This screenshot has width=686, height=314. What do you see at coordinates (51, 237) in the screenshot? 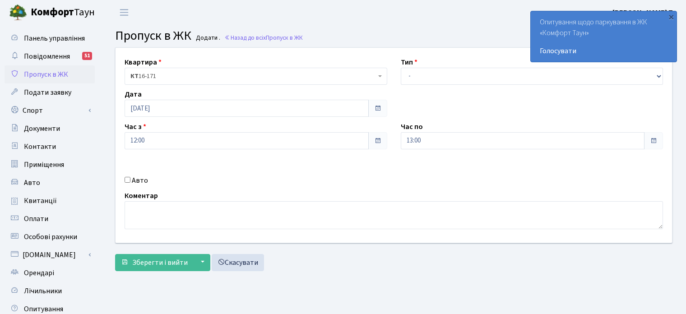
I see `span: Особові рахунки` at bounding box center [51, 237].